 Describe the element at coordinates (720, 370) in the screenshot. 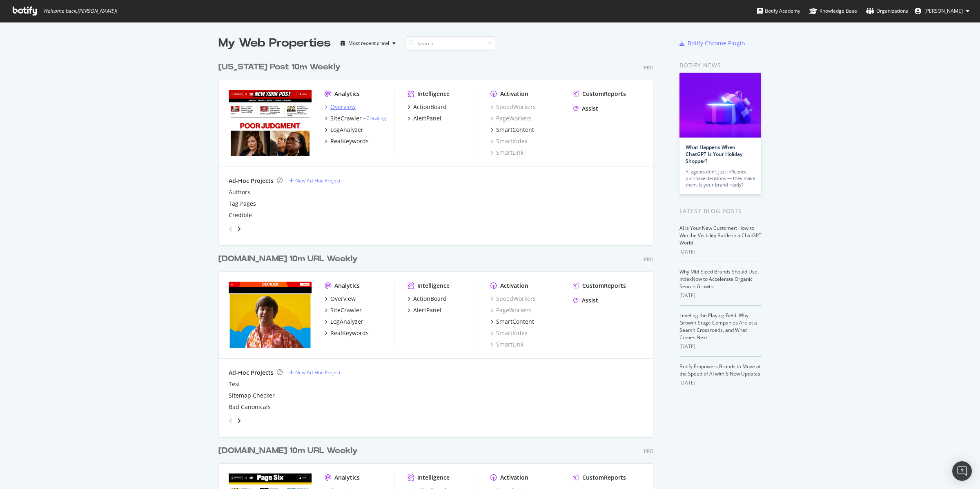

I see `a: Botify Empowers Brands to Move at the Speed of AI with 6 New Updates` at that location.